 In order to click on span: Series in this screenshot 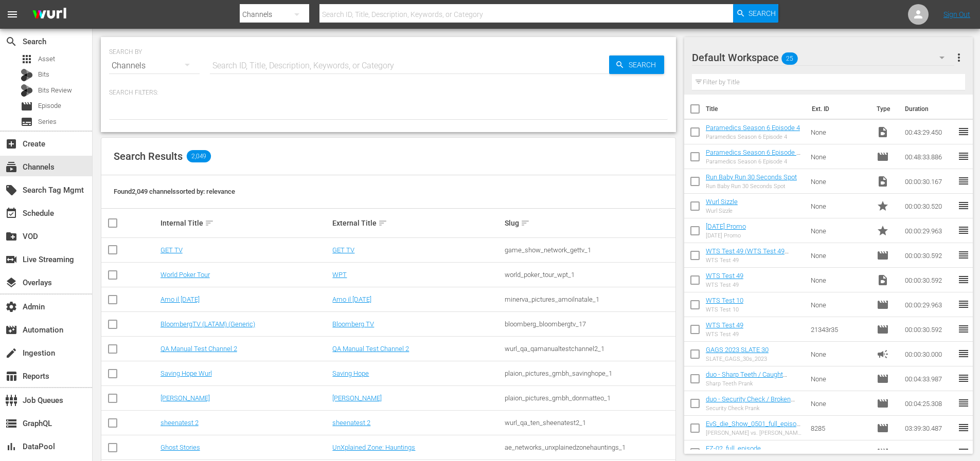, I will do `click(48, 122)`.